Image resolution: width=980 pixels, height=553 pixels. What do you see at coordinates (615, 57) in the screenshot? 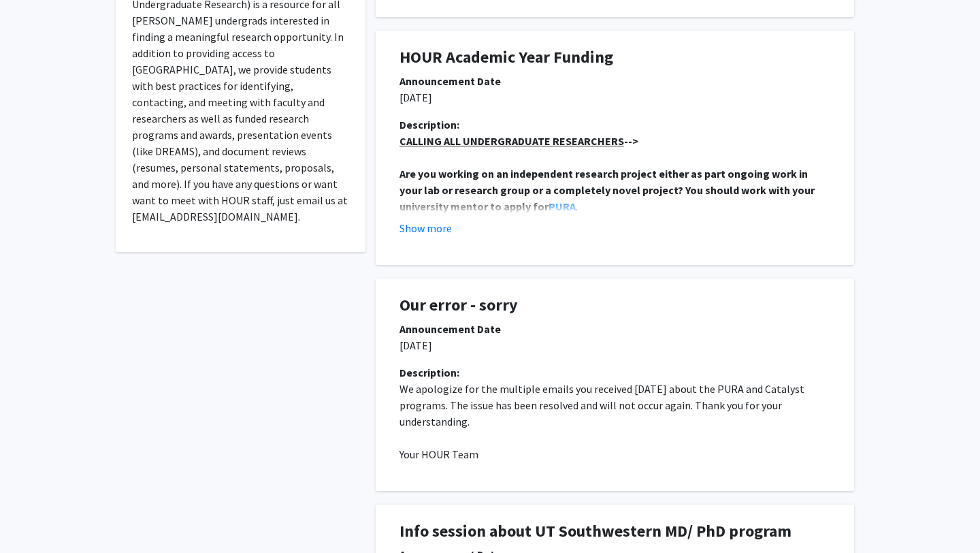
I see `h1: HOUR Academic Year Funding` at bounding box center [615, 57].